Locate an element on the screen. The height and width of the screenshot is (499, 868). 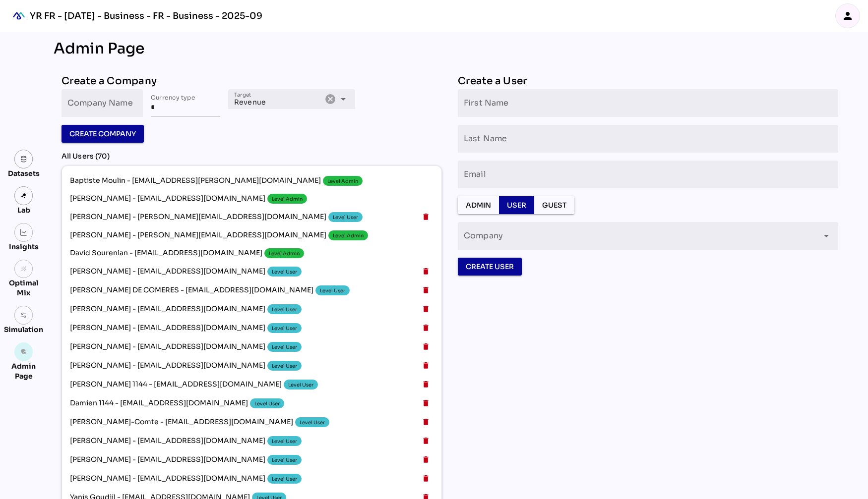
span: Guest is located at coordinates (554, 206).